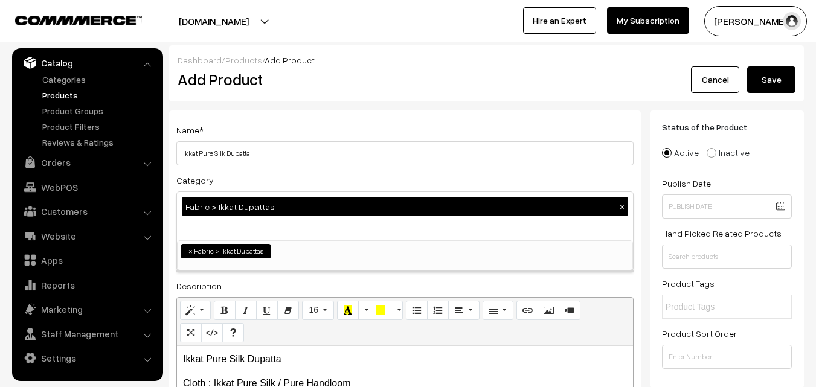  Describe the element at coordinates (404, 206) in the screenshot. I see `div: Fabric > Ikkat Dupattas` at that location.